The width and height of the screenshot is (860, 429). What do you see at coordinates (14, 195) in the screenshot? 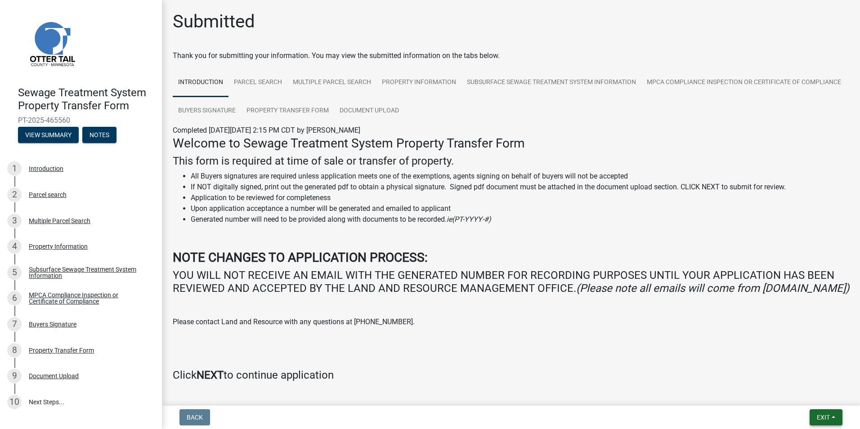
I see `div: 2` at bounding box center [14, 195].